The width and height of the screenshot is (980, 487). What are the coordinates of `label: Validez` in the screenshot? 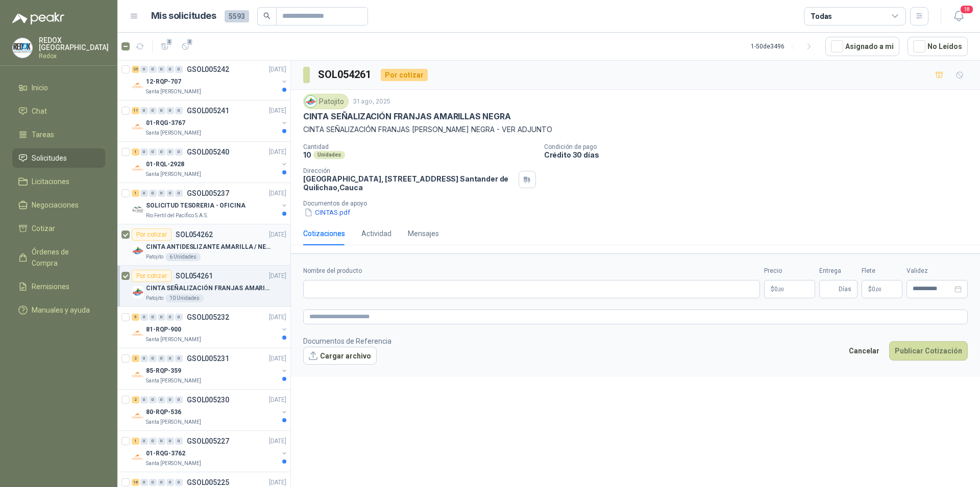 It's located at (937, 271).